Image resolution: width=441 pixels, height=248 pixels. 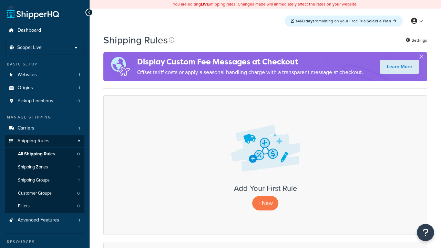 I want to click on h1: Shipping Rules, so click(x=135, y=40).